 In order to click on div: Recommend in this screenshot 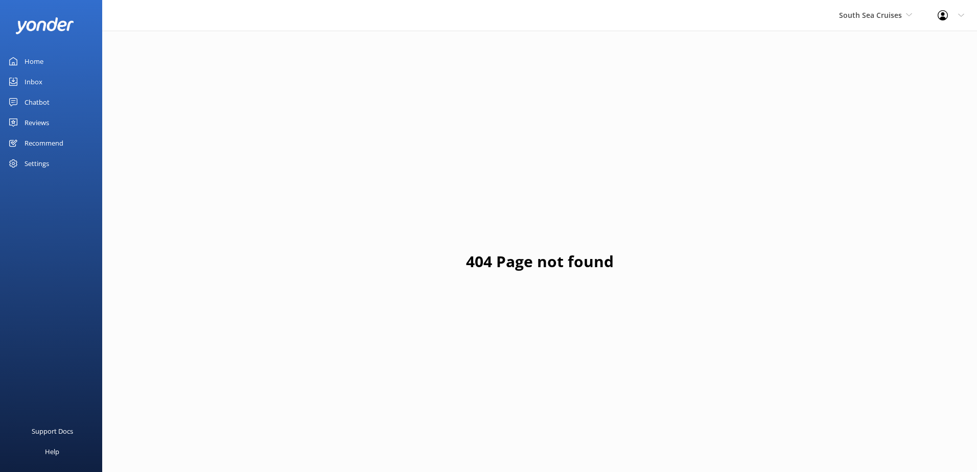, I will do `click(44, 143)`.